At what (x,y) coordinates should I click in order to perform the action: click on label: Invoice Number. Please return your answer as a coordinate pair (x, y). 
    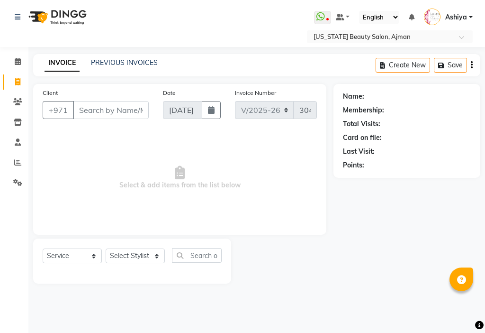
    Looking at the image, I should click on (255, 93).